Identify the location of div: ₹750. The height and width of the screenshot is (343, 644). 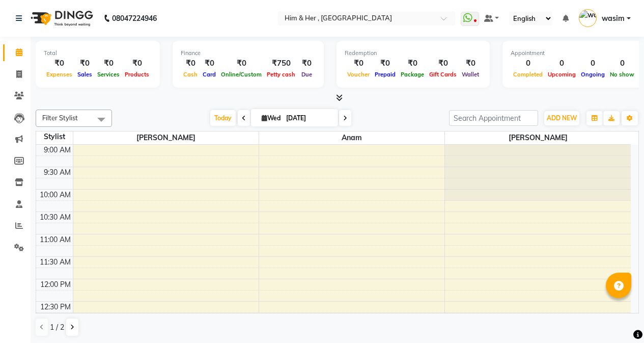
(281, 63).